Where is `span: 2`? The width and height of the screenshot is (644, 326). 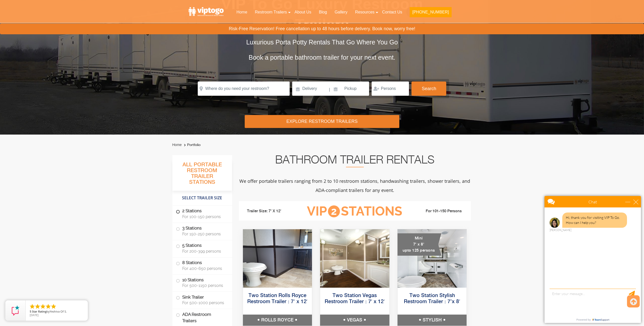 span: 2 is located at coordinates (334, 211).